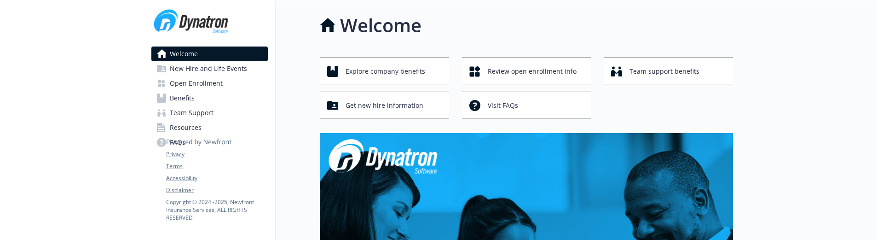 Image resolution: width=877 pixels, height=240 pixels. What do you see at coordinates (503, 105) in the screenshot?
I see `span: Visit FAQs` at bounding box center [503, 105].